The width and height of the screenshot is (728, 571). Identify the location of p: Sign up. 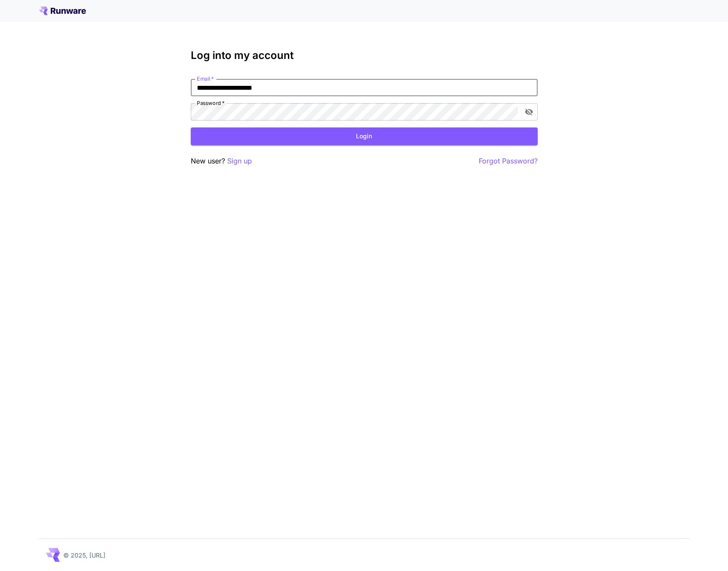
(239, 161).